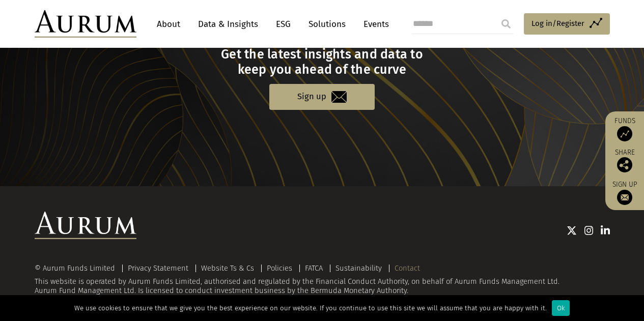 The image size is (644, 321). Describe the element at coordinates (624, 129) in the screenshot. I see `a: Funds` at that location.